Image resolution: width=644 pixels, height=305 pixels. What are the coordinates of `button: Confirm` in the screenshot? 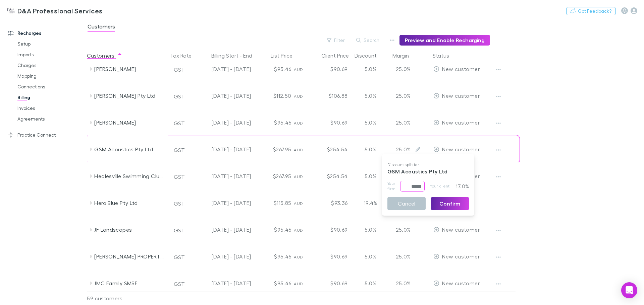 It's located at (450, 204).